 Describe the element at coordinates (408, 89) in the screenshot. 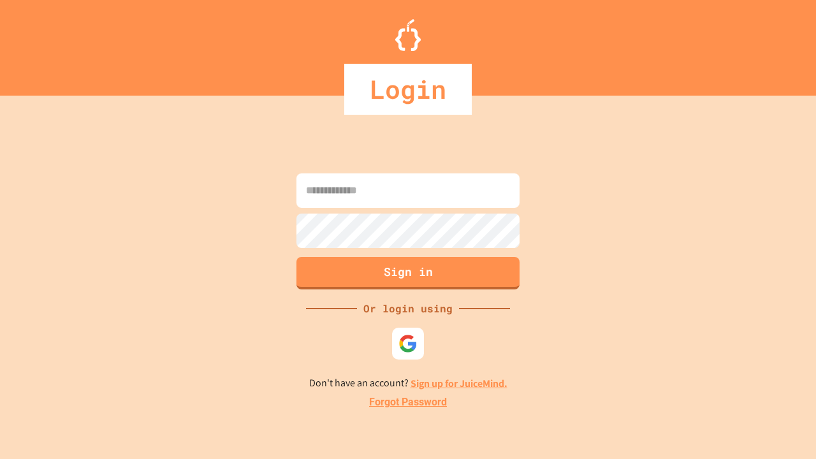

I see `div: Login` at that location.